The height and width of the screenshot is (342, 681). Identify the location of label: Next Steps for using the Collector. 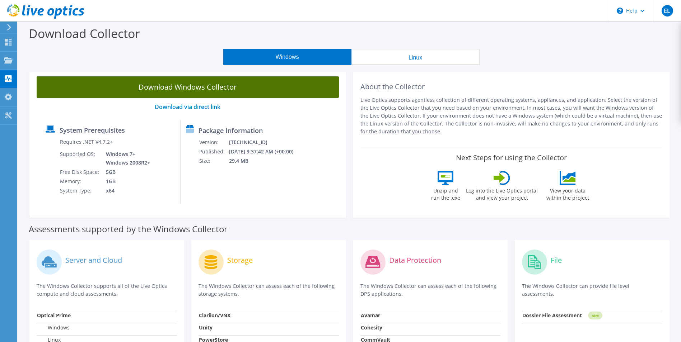
(511, 158).